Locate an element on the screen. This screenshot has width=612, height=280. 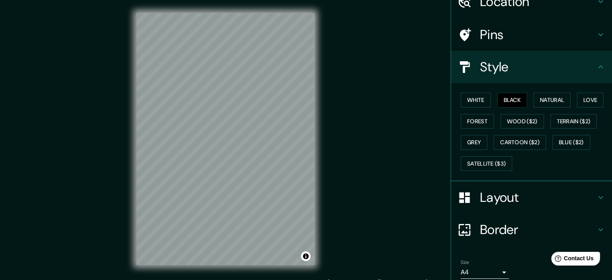
button: Love is located at coordinates (591, 100).